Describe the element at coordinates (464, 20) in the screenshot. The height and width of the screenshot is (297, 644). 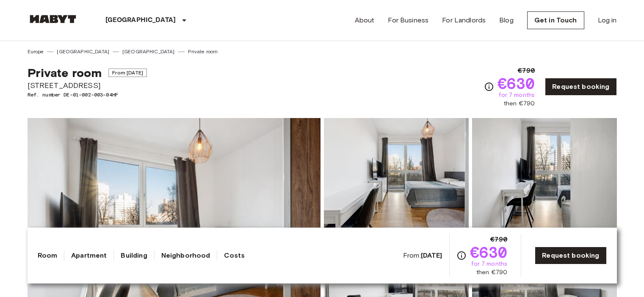
I see `a: For Landlords` at that location.